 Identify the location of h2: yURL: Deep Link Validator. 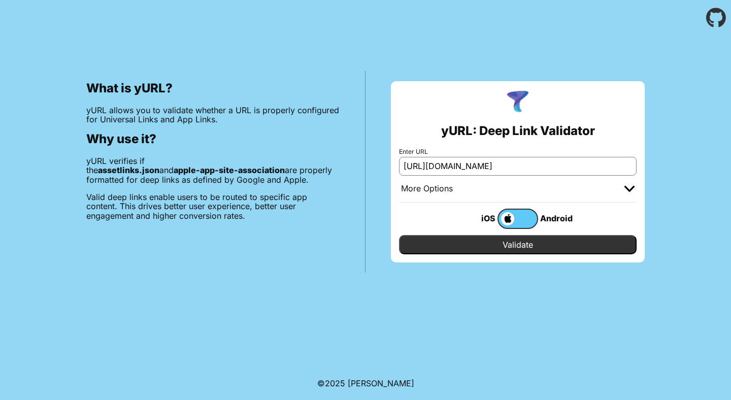
(518, 131).